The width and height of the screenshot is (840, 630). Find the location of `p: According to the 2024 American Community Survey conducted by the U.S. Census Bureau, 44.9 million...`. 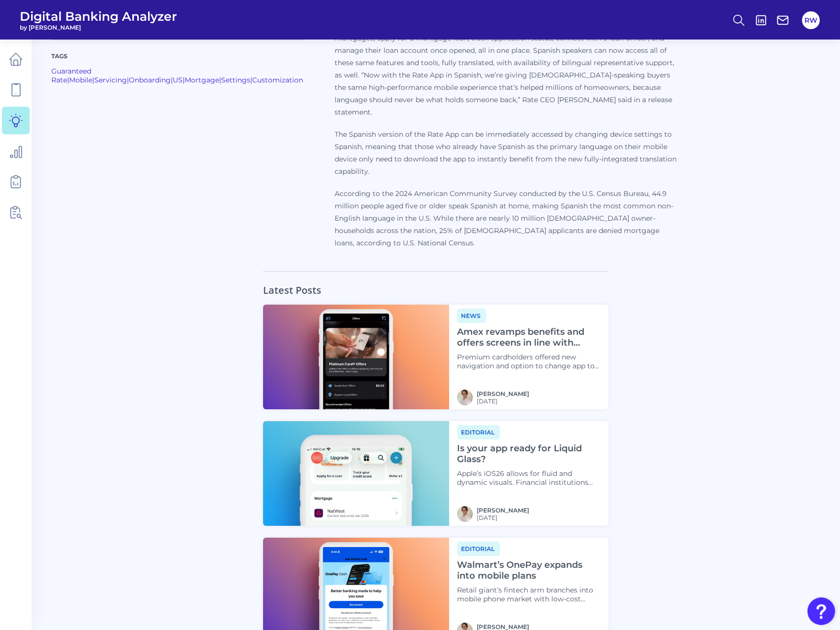

p: According to the 2024 American Community Survey conducted by the U.S. Census Bureau, 44.9 million... is located at coordinates (508, 218).